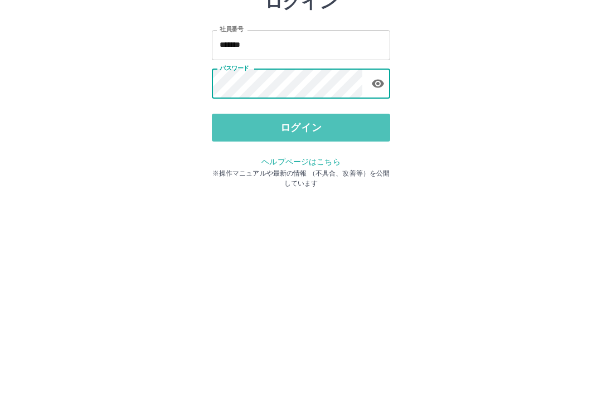  What do you see at coordinates (301, 207) in the screenshot?
I see `button: ログイン` at bounding box center [301, 207].